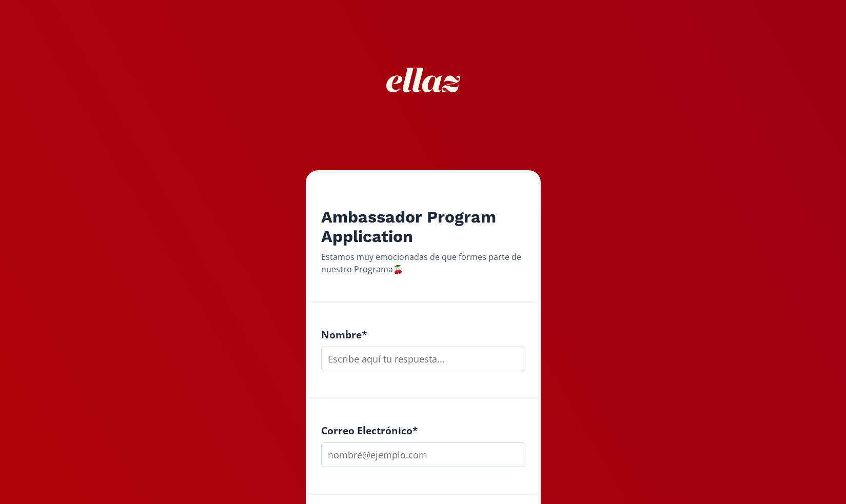 The height and width of the screenshot is (504, 846). What do you see at coordinates (423, 430) in the screenshot?
I see `h4: Correo Electrónico *` at bounding box center [423, 430].